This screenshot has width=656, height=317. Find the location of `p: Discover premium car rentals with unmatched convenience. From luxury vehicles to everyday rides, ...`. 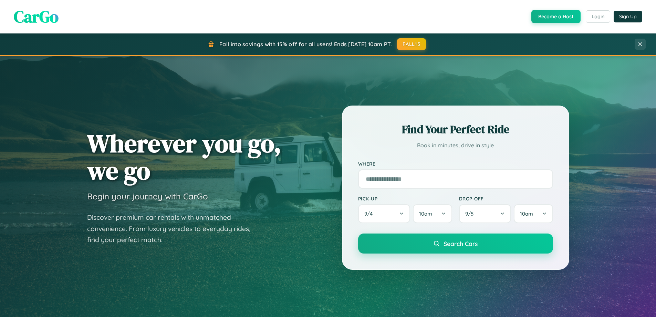

p: Discover premium car rentals with unmatched convenience. From luxury vehicles to everyday rides, ... is located at coordinates (173, 228).